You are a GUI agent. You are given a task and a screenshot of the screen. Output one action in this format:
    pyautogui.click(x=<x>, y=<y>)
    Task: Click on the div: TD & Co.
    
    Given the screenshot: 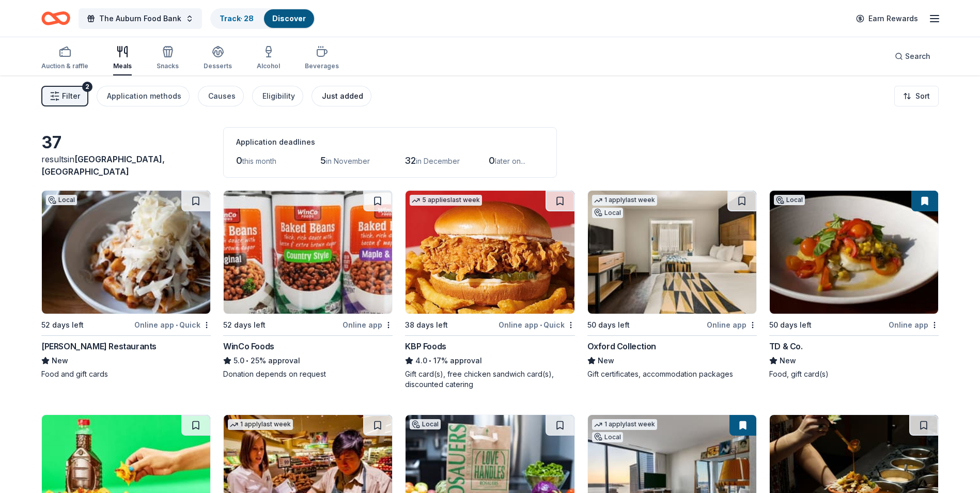 What is the action you would take?
    pyautogui.click(x=785, y=347)
    